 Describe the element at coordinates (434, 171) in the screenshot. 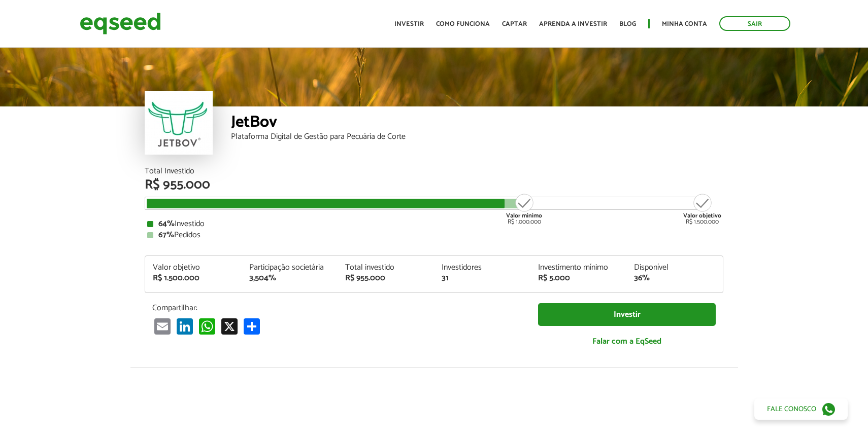

I see `div: Total Investido` at that location.